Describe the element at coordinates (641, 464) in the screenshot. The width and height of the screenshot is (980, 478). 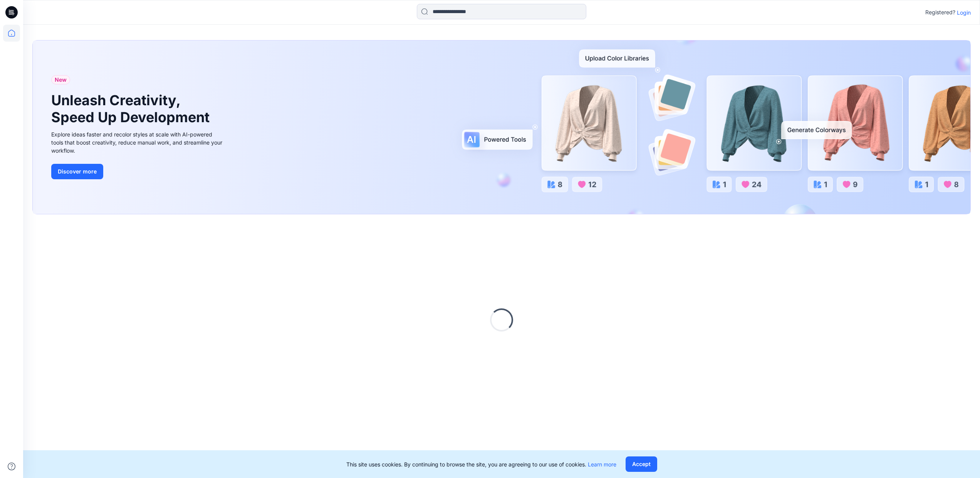
I see `button: Accept` at that location.